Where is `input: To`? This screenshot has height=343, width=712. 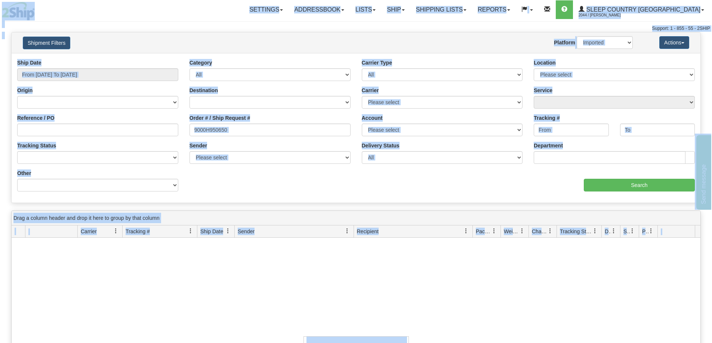 input: To is located at coordinates (657, 130).